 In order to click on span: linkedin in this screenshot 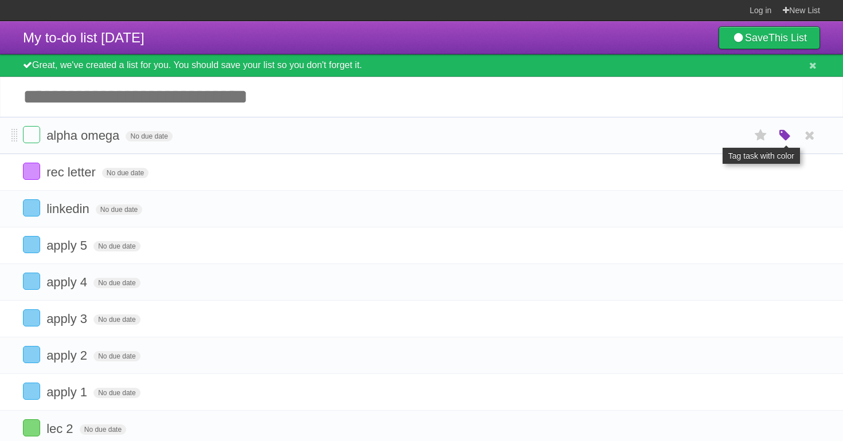, I will do `click(69, 209)`.